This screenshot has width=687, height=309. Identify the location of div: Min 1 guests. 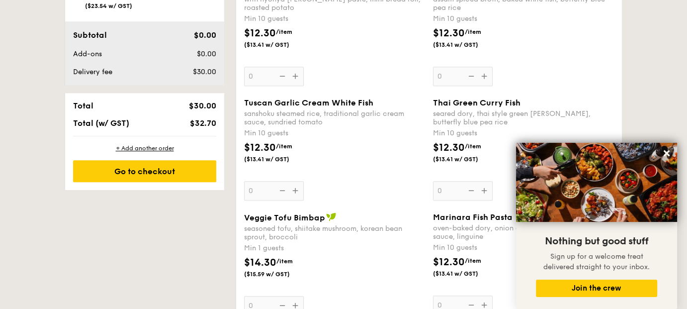
(335, 248).